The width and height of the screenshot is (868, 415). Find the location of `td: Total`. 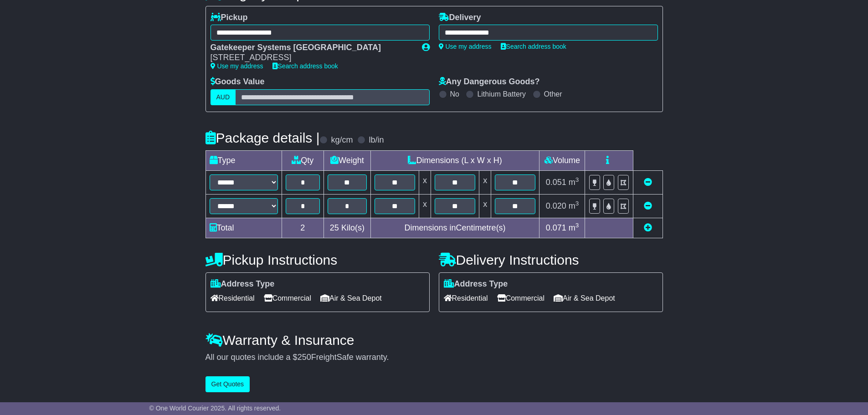

td: Total is located at coordinates (243, 228).